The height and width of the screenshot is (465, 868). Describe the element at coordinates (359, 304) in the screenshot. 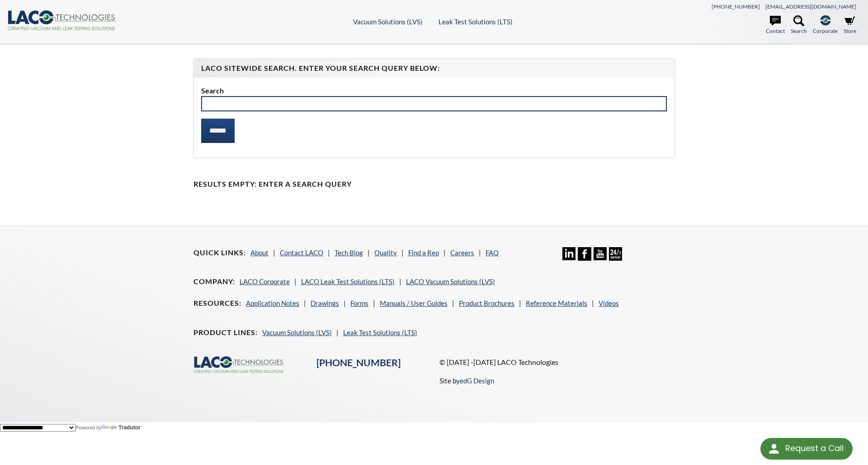

I see `a: Forms` at that location.